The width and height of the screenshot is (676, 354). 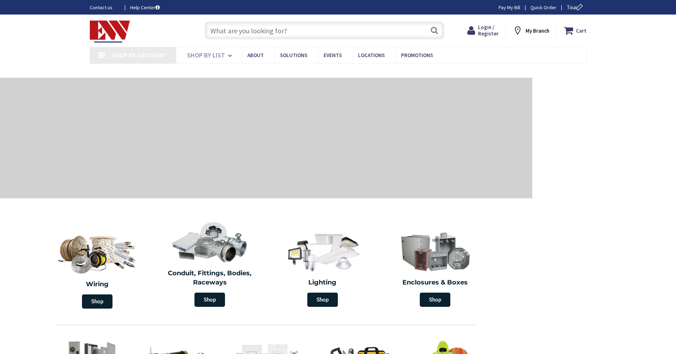 What do you see at coordinates (489, 30) in the screenshot?
I see `span: Login / Register` at bounding box center [489, 30].